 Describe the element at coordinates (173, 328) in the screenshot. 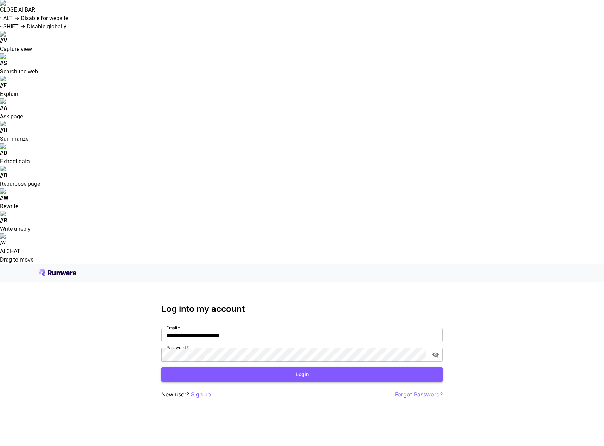

I see `label: Email` at that location.